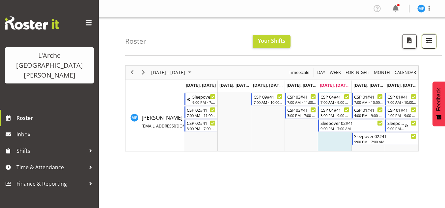  What do you see at coordinates (32, 23) in the screenshot?
I see `img: Rosterit website logo` at bounding box center [32, 23].